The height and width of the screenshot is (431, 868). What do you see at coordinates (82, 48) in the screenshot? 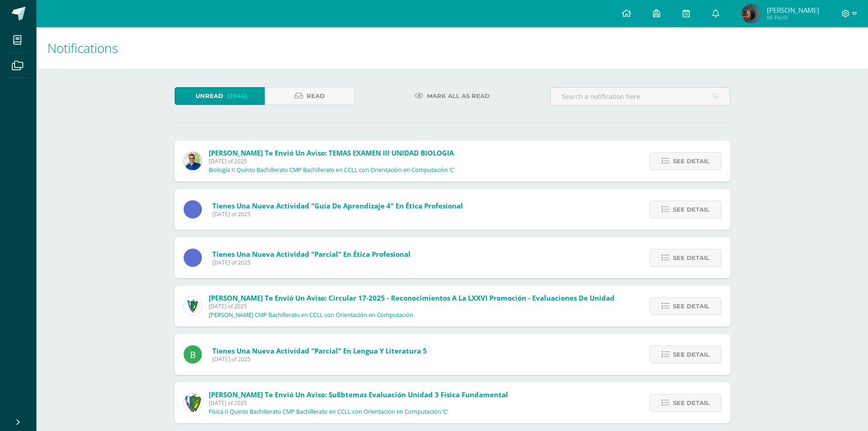
I see `span: Notifications` at bounding box center [82, 48].